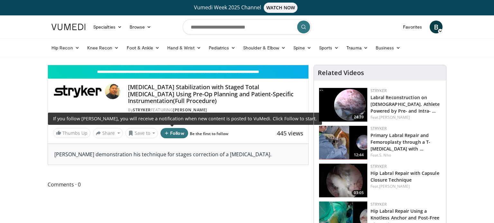 This screenshot has height=223, width=494. I want to click on a: Browse, so click(141, 27).